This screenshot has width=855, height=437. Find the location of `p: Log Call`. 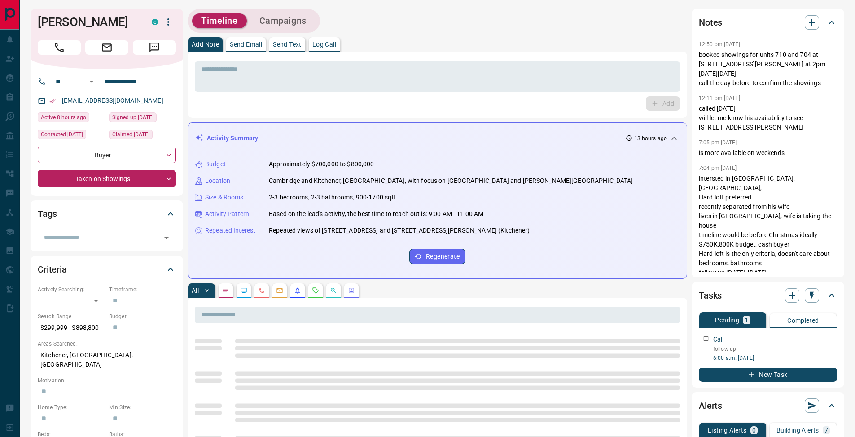

p: Log Call is located at coordinates (324, 44).